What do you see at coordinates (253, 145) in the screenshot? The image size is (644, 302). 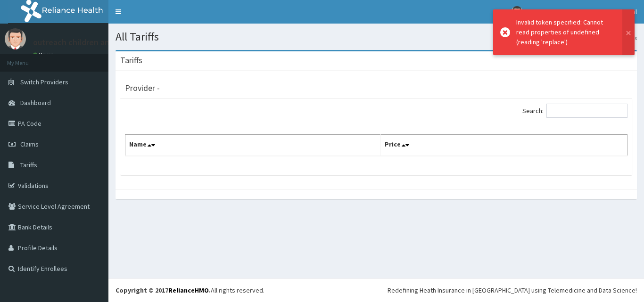 I see `th: Name` at bounding box center [253, 145].